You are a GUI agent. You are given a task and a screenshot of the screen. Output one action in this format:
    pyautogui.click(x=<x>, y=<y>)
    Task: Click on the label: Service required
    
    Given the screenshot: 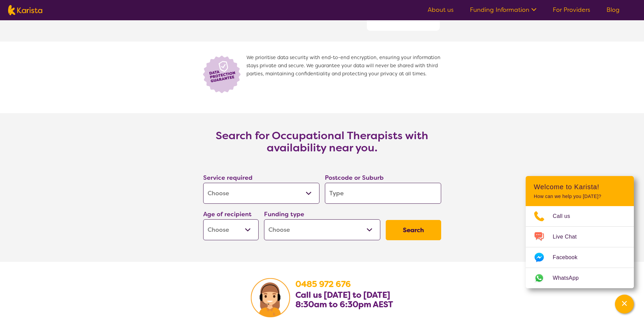 What is the action you would take?
    pyautogui.click(x=228, y=178)
    